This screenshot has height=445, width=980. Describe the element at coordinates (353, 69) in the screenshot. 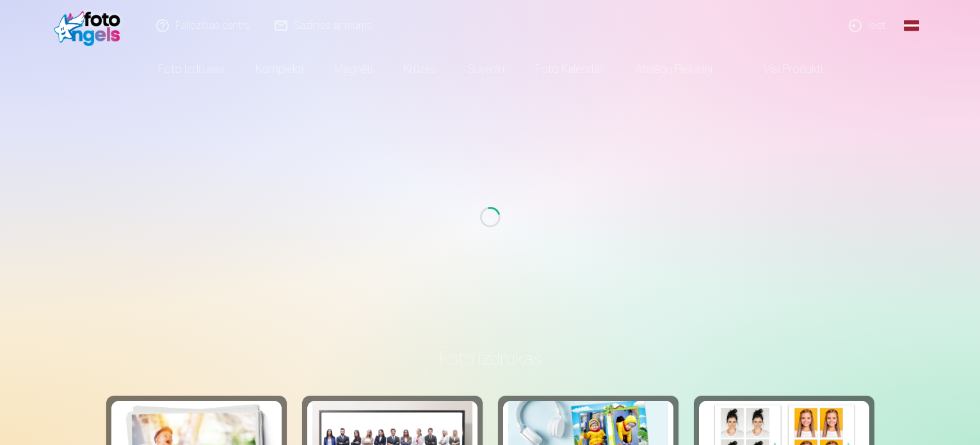

I see `a: Magnēti` at that location.